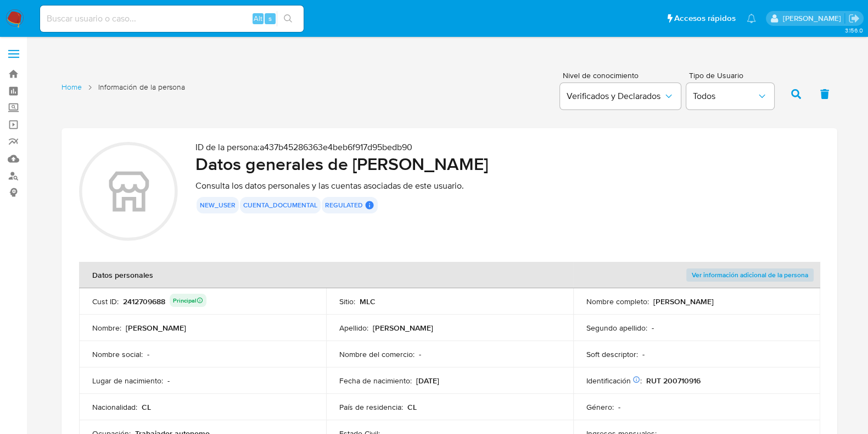 The height and width of the screenshot is (434, 868). Describe the element at coordinates (854, 18) in the screenshot. I see `a: Salir` at that location.